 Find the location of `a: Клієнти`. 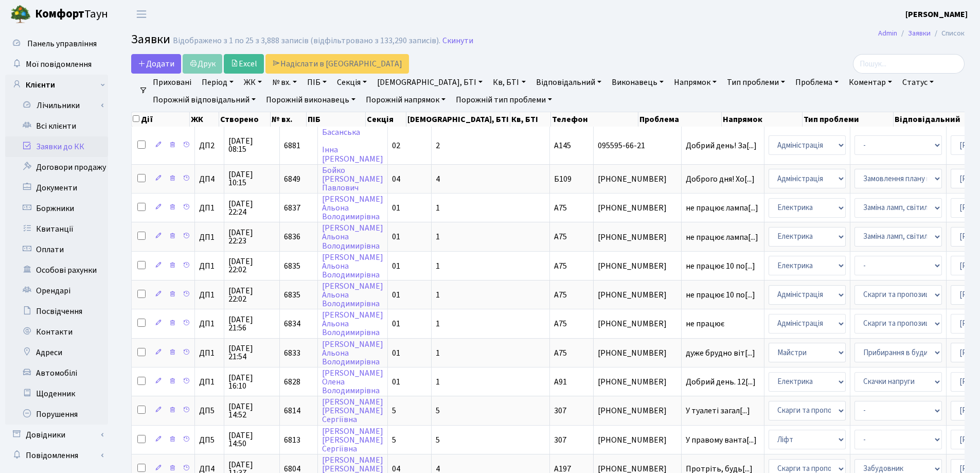

a: Клієнти is located at coordinates (57, 85).